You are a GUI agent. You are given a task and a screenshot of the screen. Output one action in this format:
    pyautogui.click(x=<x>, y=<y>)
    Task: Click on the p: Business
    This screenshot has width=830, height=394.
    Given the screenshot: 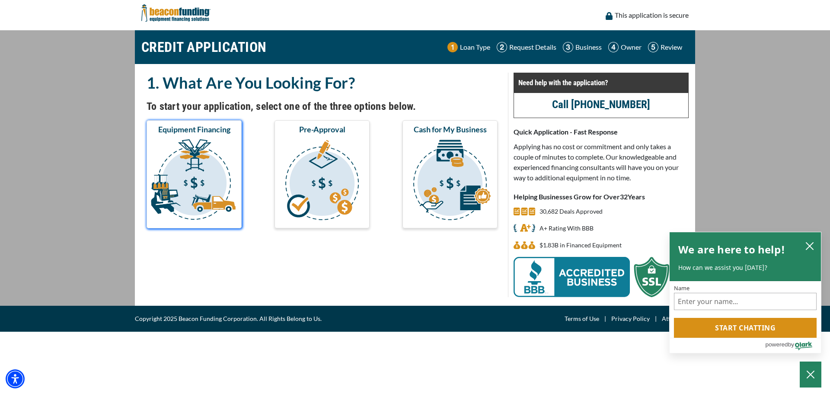 What is the action you would take?
    pyautogui.click(x=589, y=47)
    